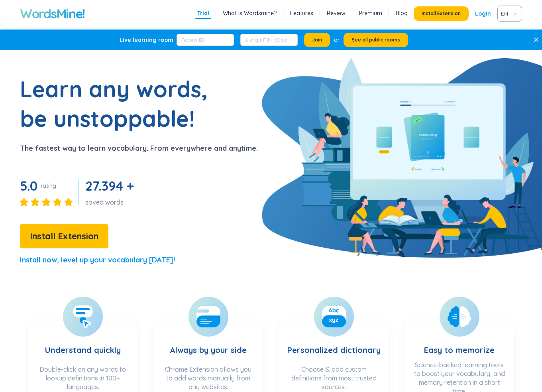 This screenshot has width=542, height=392. Describe the element at coordinates (205, 40) in the screenshot. I see `input: Room ID` at that location.